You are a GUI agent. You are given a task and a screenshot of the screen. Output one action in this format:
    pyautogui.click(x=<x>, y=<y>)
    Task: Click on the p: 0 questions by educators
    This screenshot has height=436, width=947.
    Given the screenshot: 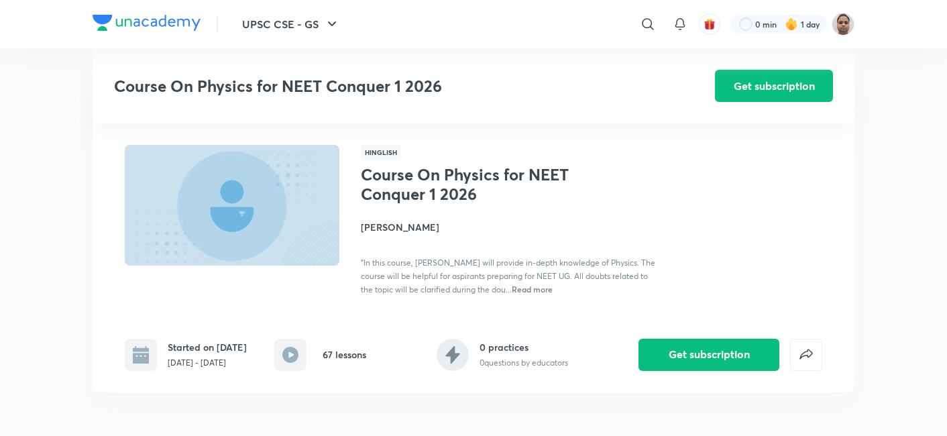 What is the action you would take?
    pyautogui.click(x=524, y=363)
    